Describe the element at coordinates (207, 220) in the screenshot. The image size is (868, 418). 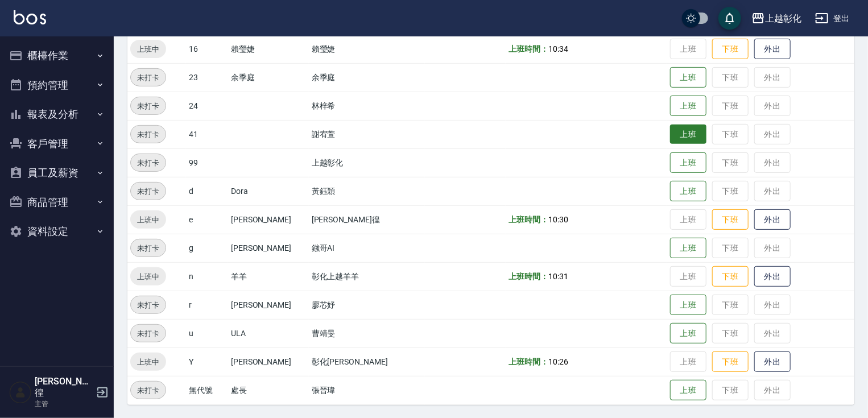
I see `td: e` at that location.